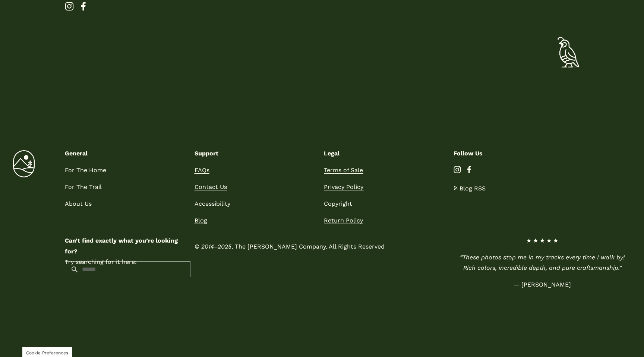 This screenshot has height=357, width=644. What do you see at coordinates (338, 204) in the screenshot?
I see `a: Copyright` at bounding box center [338, 204].